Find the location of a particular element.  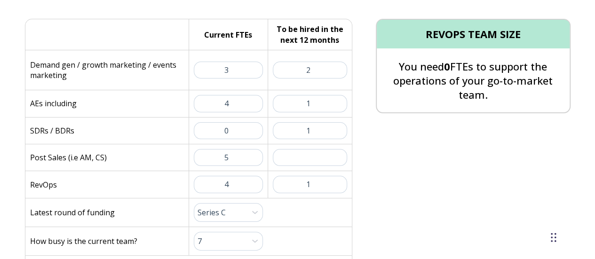

div: Chat Widget is located at coordinates (510, 193).